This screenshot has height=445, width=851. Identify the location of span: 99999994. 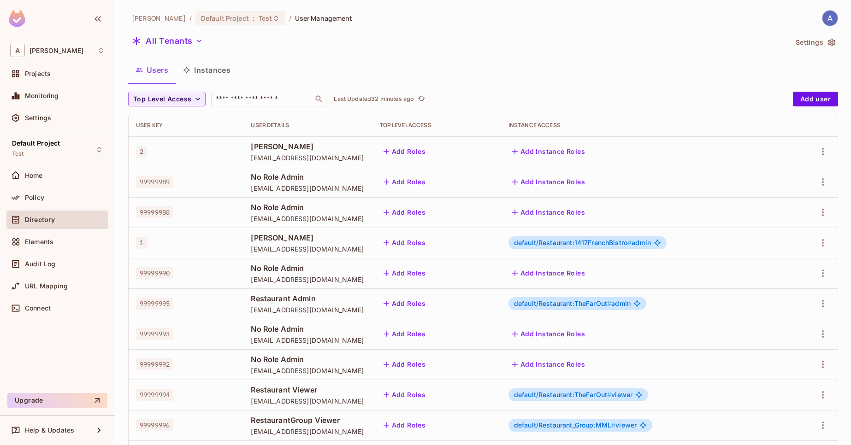
(154, 395).